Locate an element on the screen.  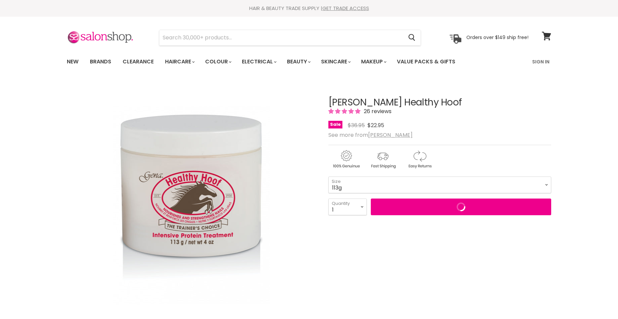
nav: Main is located at coordinates (309, 62).